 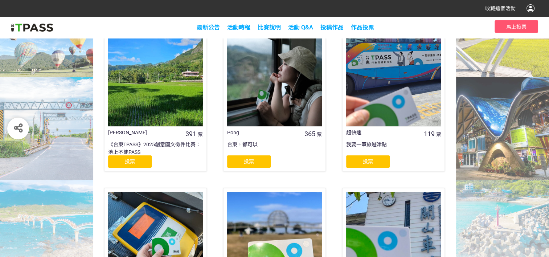 What do you see at coordinates (394, 148) in the screenshot?
I see `div: 我要一筆旅遊津貼` at bounding box center [394, 148].